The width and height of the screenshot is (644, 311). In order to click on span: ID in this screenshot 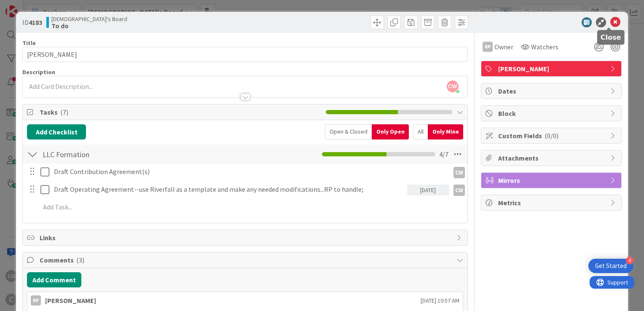, I will do `click(32, 22)`.